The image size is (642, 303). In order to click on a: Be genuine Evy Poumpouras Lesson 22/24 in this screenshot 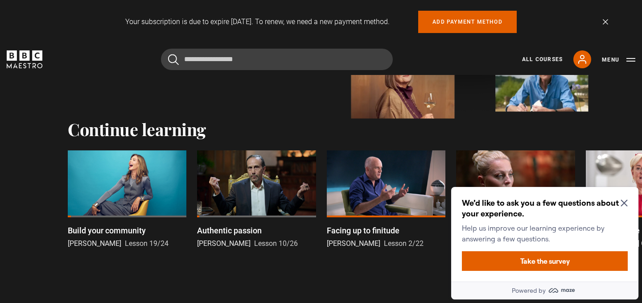, I will do `click(516, 199)`.